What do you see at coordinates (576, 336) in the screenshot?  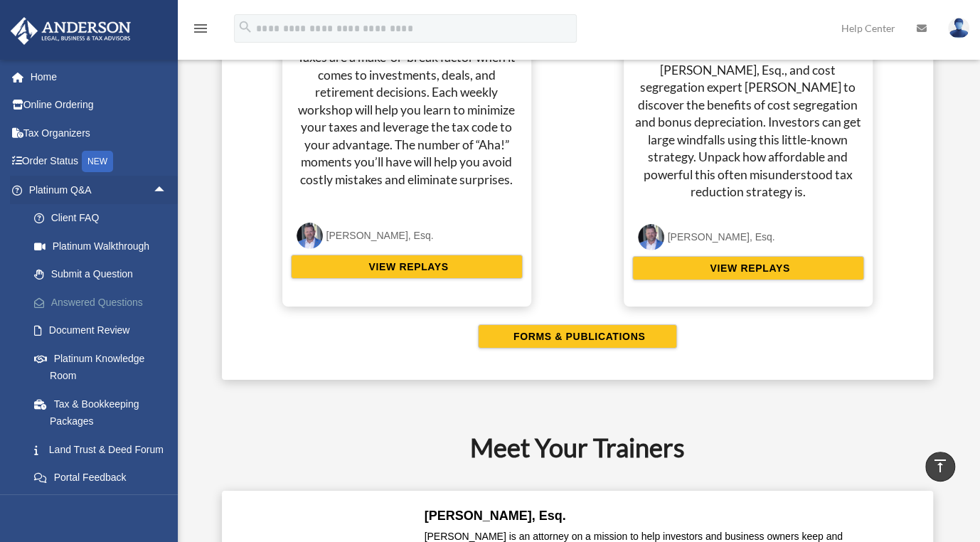 I see `span: FORMS & PUBLICATIONS` at bounding box center [576, 336].